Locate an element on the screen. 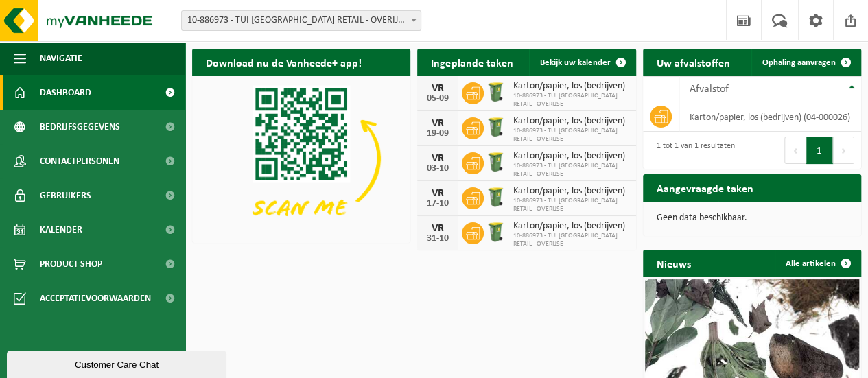 This screenshot has width=868, height=378. span: Ophaling aanvragen is located at coordinates (798, 62).